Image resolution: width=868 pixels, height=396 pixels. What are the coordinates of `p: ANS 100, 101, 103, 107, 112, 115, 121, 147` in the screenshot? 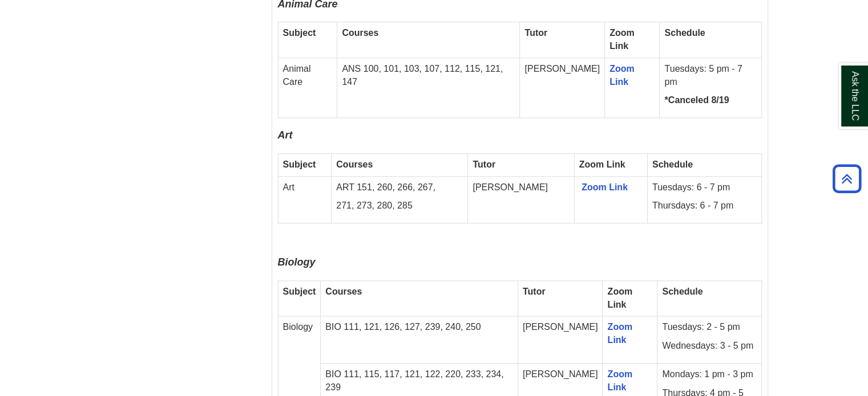 It's located at (428, 76).